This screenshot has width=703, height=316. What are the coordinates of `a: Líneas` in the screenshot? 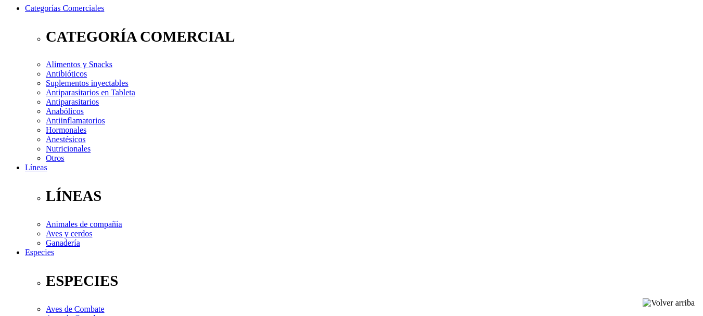 It's located at (36, 167).